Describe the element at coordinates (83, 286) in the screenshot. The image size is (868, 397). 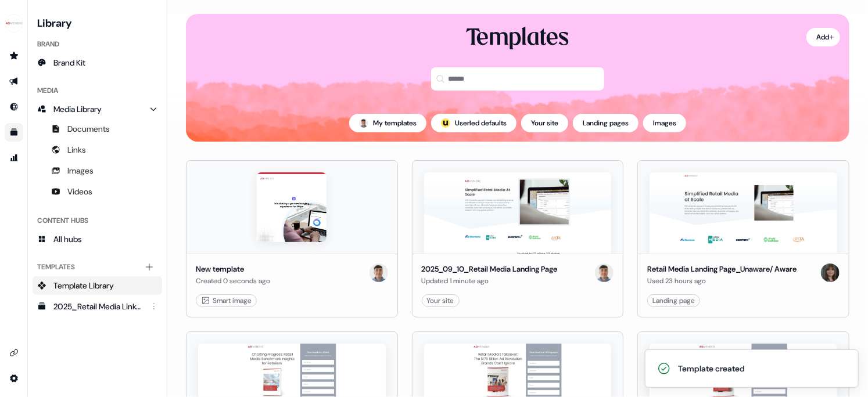
I see `span: Template Library` at that location.